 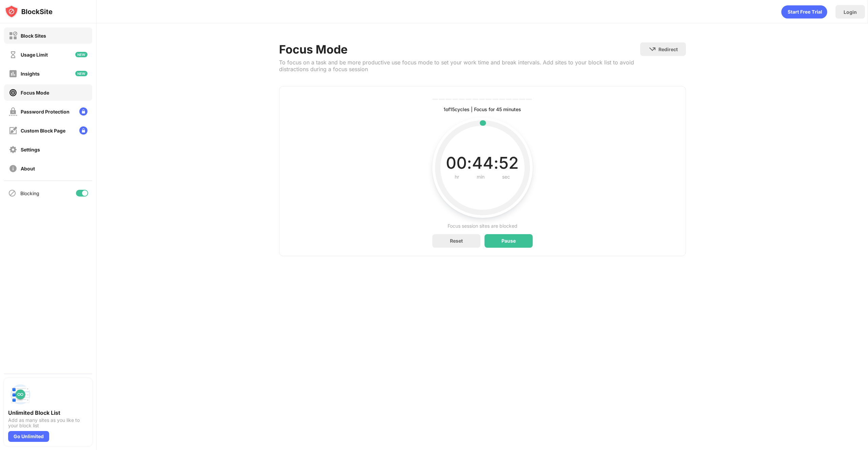 What do you see at coordinates (457, 241) in the screenshot?
I see `div: Reset` at bounding box center [457, 241].